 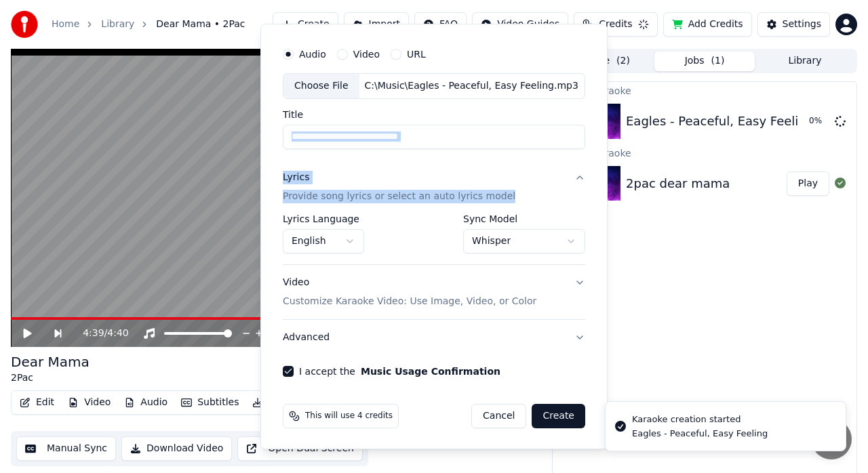 I want to click on div: Choose File, so click(x=322, y=86).